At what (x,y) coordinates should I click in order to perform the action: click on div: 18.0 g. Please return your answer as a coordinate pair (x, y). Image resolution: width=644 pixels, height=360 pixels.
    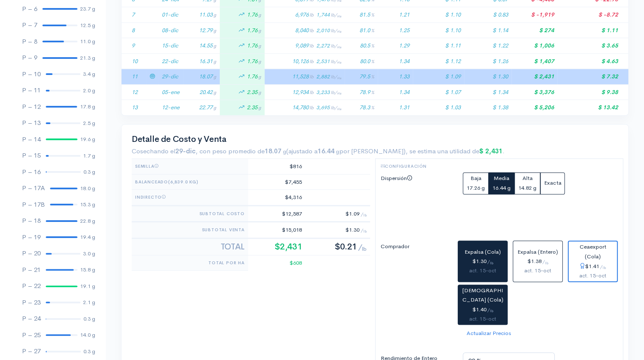
    Looking at the image, I should click on (87, 188).